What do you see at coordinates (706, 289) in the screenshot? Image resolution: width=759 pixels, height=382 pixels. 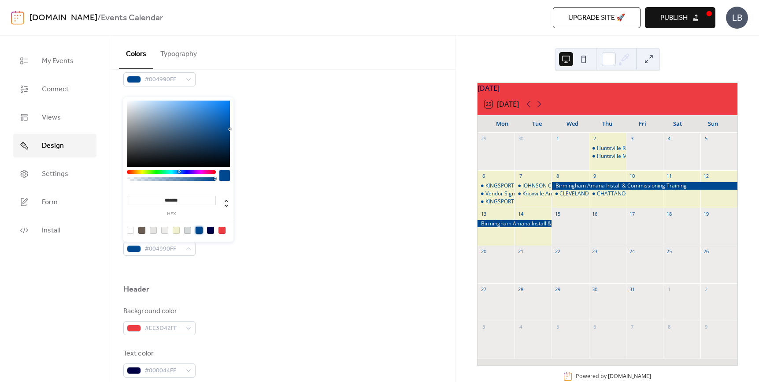 I see `div: 2` at bounding box center [706, 289].